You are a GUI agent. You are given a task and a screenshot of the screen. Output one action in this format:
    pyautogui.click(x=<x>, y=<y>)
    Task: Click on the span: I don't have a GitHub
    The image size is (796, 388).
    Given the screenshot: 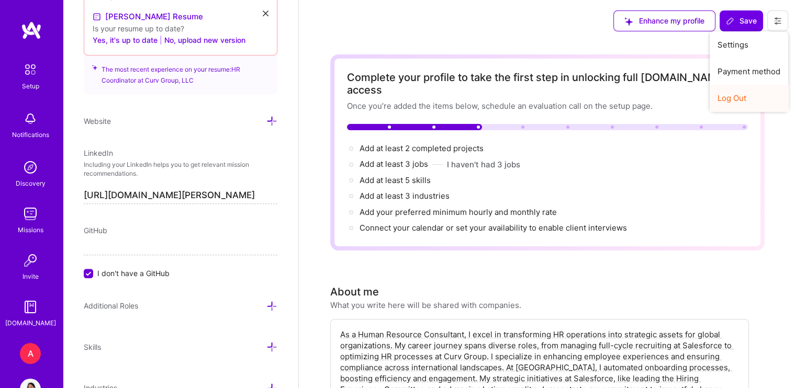 What is the action you would take?
    pyautogui.click(x=134, y=273)
    